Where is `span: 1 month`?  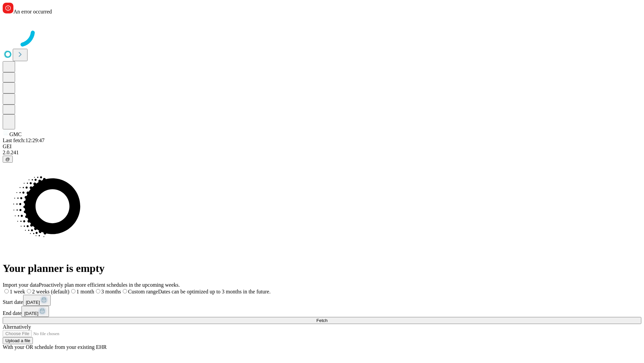
span: 1 month is located at coordinates (85, 291).